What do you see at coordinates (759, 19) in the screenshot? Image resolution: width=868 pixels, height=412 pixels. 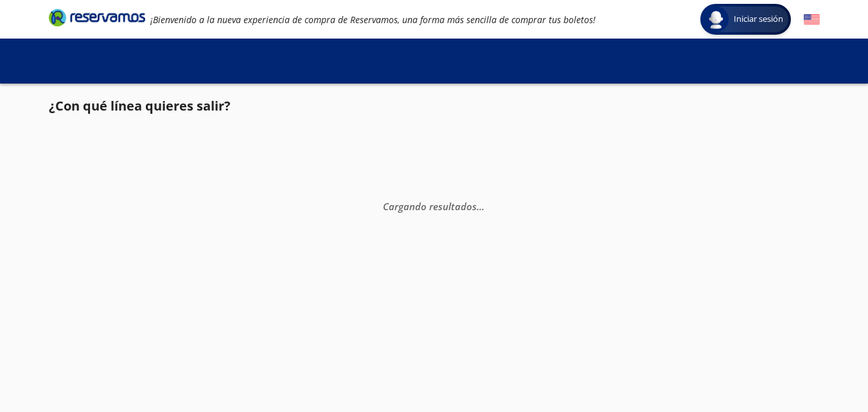 I see `span: Iniciar sesión` at bounding box center [759, 19].